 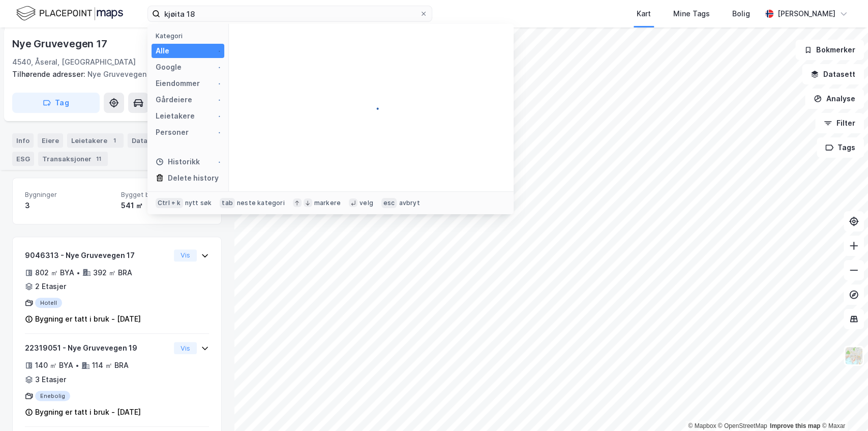 What do you see at coordinates (113, 74) in the screenshot?
I see `div: Nye Gruvevegen 19` at bounding box center [113, 74].